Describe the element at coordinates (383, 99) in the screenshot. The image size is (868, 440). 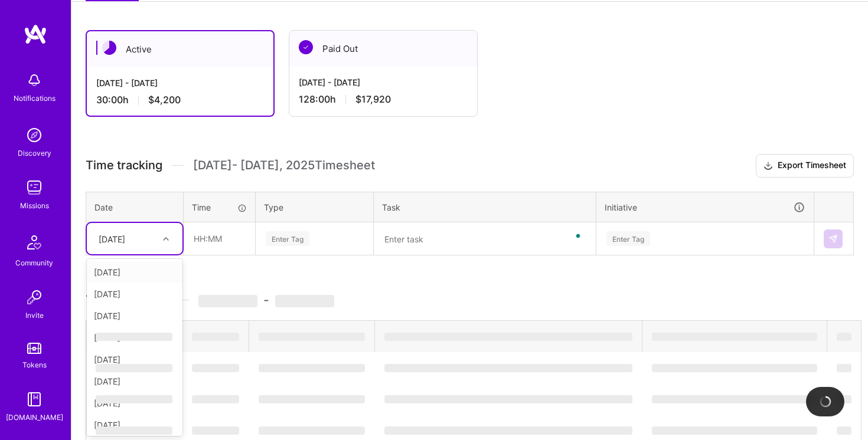
I see `div: 128:00 h` at that location.